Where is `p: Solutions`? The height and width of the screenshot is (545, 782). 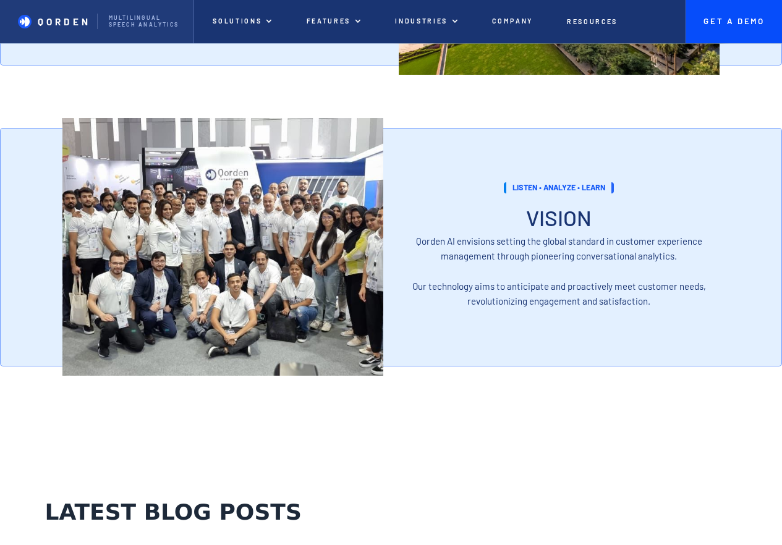
p: Solutions is located at coordinates (237, 21).